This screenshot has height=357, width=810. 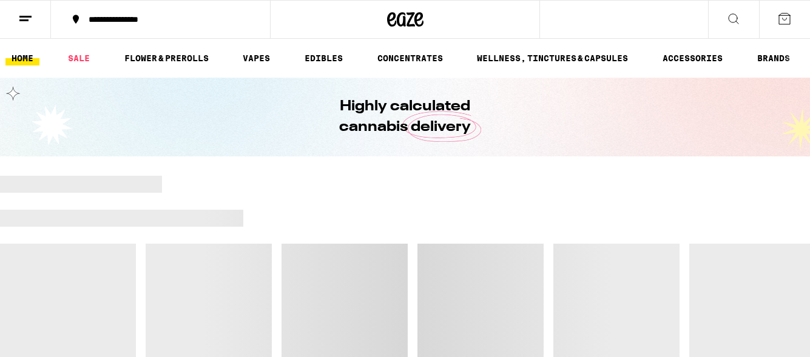 I want to click on a: CONCENTRATES, so click(x=410, y=58).